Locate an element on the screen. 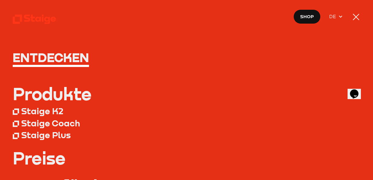 The image size is (373, 180). a: Staige K2 is located at coordinates (186, 111).